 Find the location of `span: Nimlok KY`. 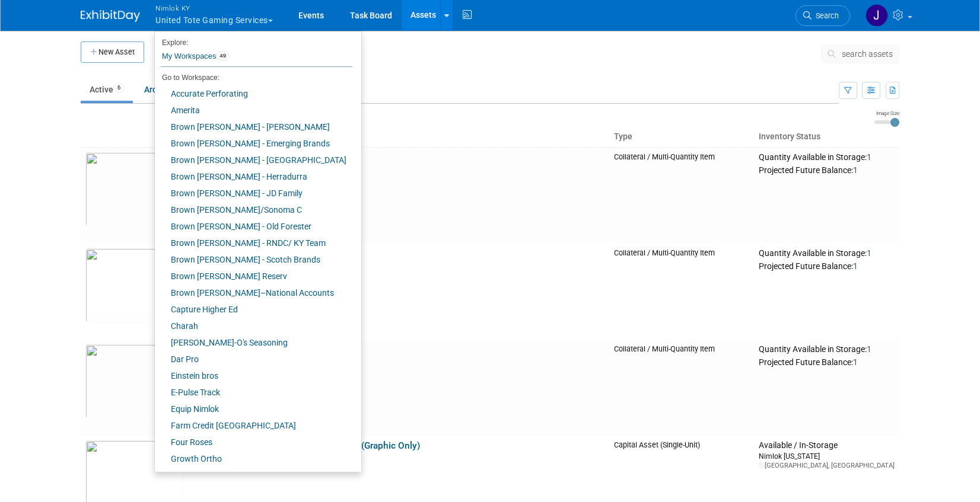

span: Nimlok KY is located at coordinates (214, 8).